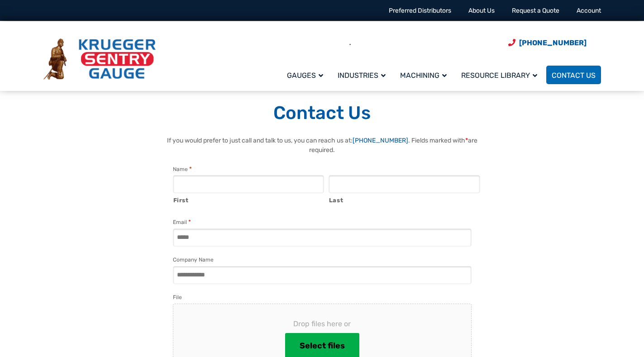 The width and height of the screenshot is (644, 357). Describe the element at coordinates (425, 75) in the screenshot. I see `a: Machining` at that location.